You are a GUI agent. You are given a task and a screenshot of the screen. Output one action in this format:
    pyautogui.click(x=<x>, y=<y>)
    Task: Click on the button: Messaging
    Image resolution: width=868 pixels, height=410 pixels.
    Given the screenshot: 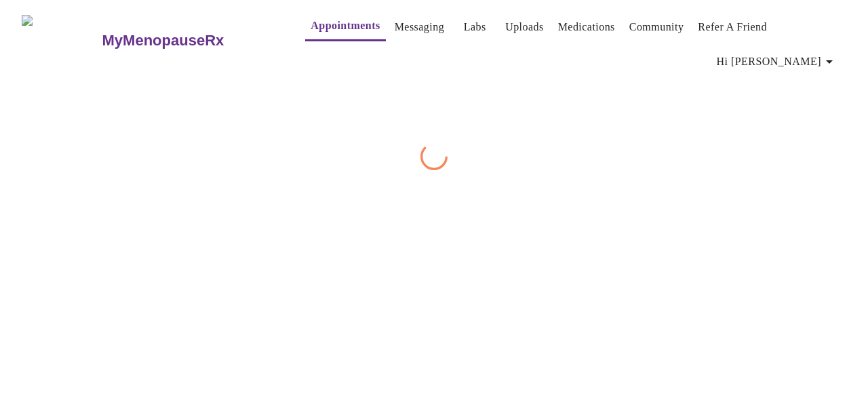 What is the action you would take?
    pyautogui.click(x=419, y=27)
    